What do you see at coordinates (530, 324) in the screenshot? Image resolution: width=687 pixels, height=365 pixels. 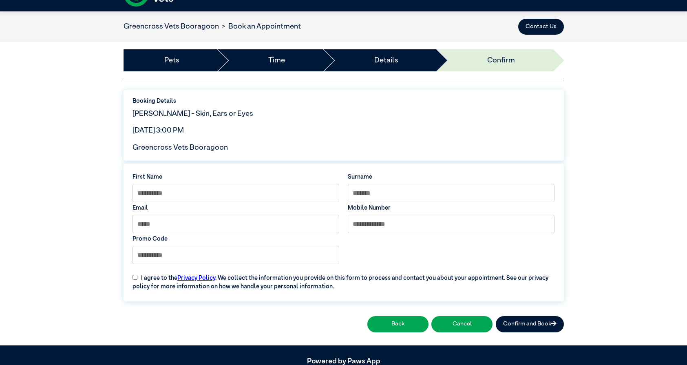 I see `button: Confirm and Book` at bounding box center [530, 324].